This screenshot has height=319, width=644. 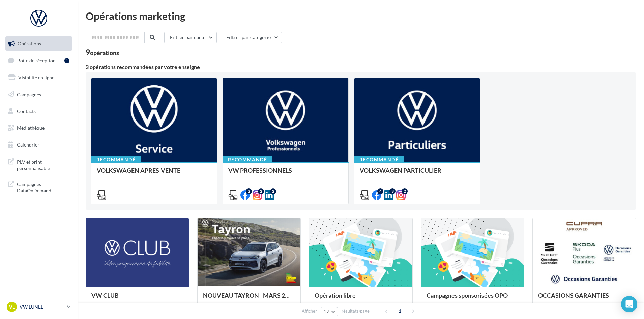 What do you see at coordinates (28, 144) in the screenshot?
I see `span: Calendrier` at bounding box center [28, 144].